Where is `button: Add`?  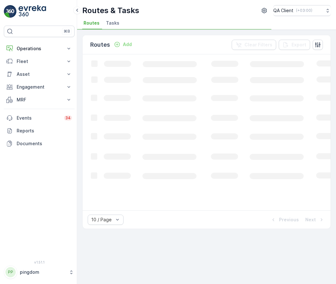
button: Add is located at coordinates (123, 44).